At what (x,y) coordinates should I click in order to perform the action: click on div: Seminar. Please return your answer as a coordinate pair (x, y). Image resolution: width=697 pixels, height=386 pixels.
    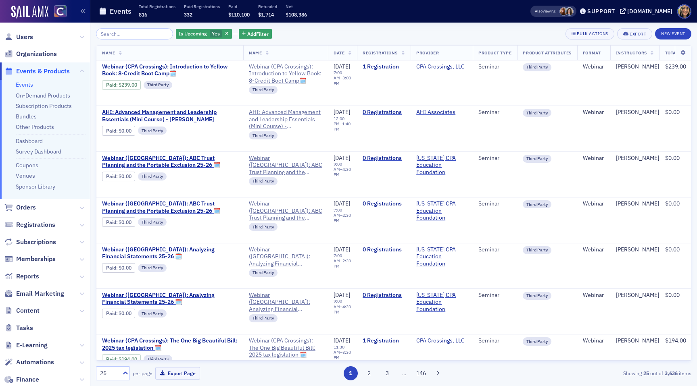
    Looking at the image, I should click on (495, 204).